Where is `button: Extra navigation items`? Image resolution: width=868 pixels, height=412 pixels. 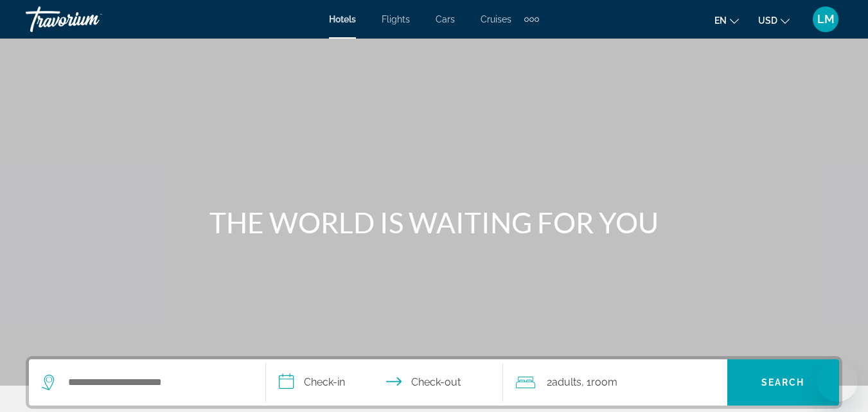 button: Extra navigation items is located at coordinates (531, 19).